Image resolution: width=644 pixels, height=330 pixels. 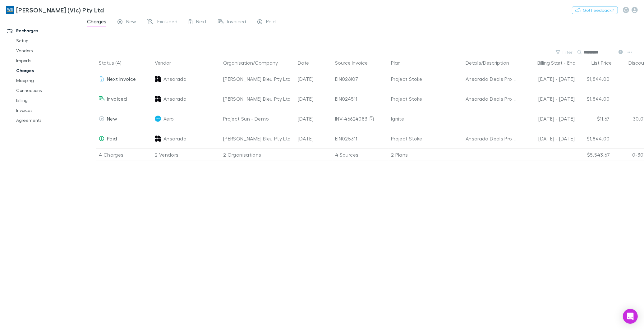 What do you see at coordinates (167, 22) in the screenshot?
I see `span: Excluded` at bounding box center [167, 22].